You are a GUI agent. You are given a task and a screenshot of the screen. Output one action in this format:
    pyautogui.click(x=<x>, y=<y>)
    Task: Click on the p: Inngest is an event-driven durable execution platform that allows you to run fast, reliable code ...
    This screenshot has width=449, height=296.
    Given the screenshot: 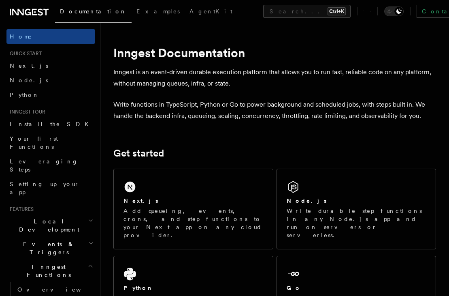 What is the action you would take?
    pyautogui.click(x=275, y=78)
    